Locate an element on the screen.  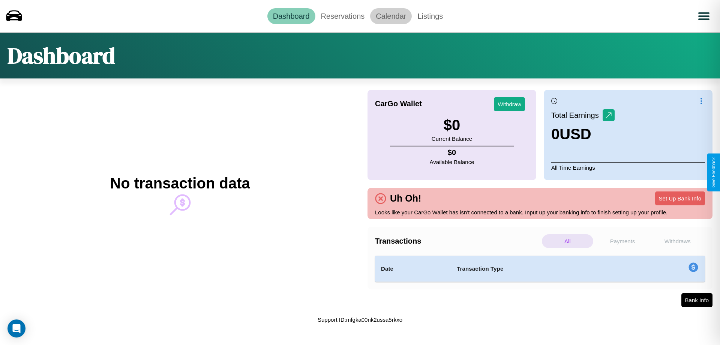
h3: $ 0 is located at coordinates (452, 125).